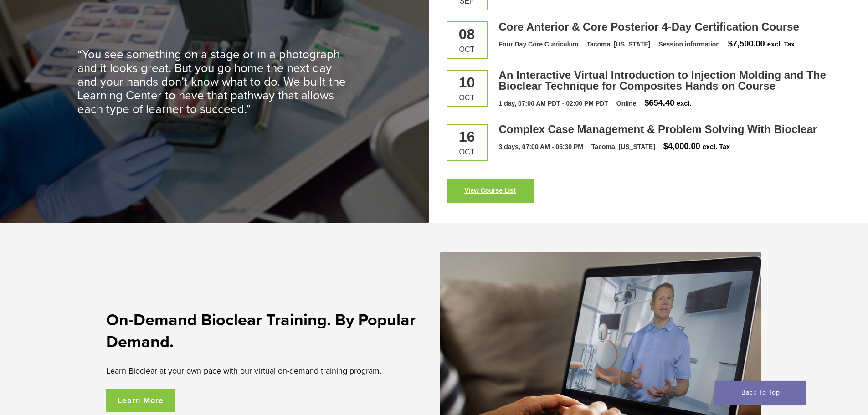  What do you see at coordinates (141, 401) in the screenshot?
I see `a: Learn More` at bounding box center [141, 401].